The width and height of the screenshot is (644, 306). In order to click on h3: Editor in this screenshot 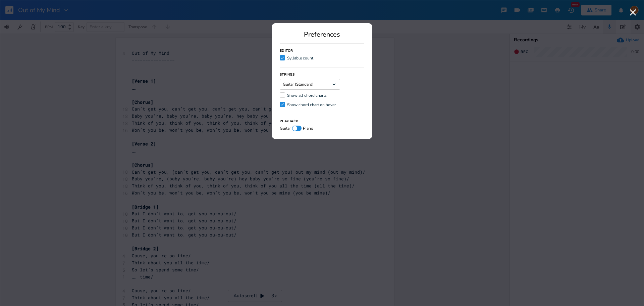, I will do `click(287, 51)`.